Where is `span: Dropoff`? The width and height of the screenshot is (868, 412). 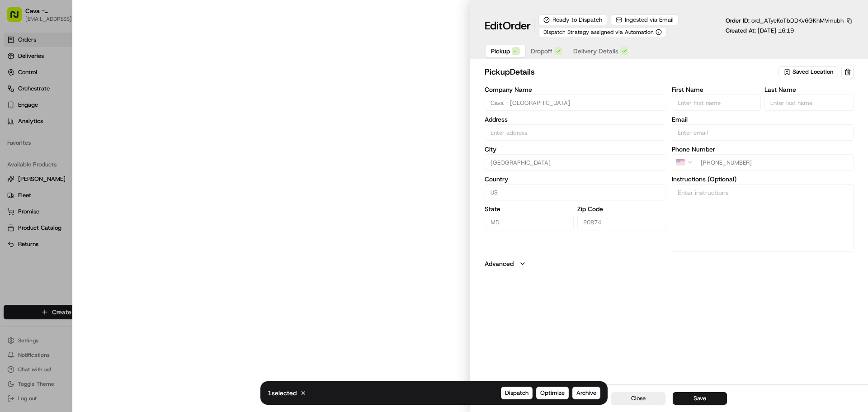
span: Dropoff is located at coordinates (542, 51).